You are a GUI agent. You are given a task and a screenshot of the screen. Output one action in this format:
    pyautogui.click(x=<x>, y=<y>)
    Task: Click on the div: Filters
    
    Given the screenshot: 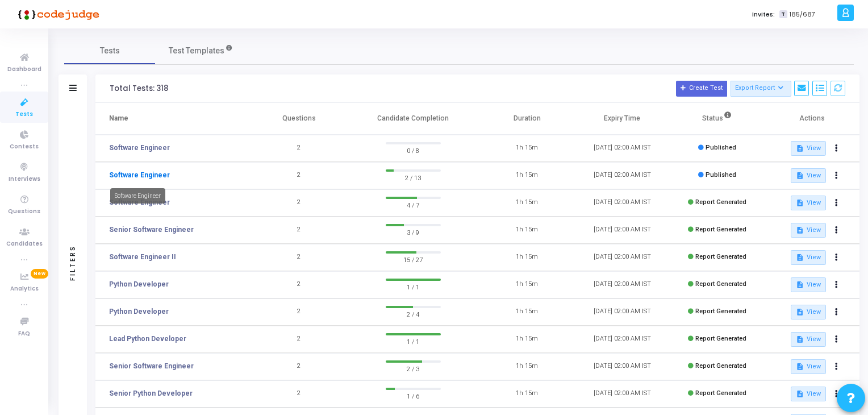 What is the action you would take?
    pyautogui.click(x=73, y=262)
    